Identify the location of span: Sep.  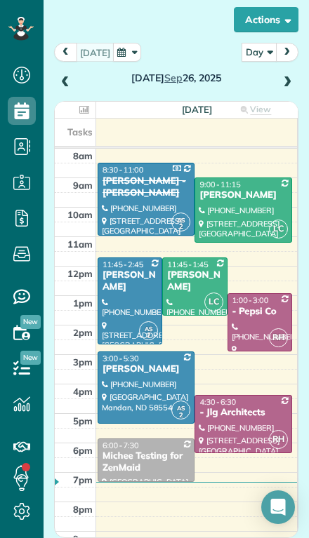
(173, 78).